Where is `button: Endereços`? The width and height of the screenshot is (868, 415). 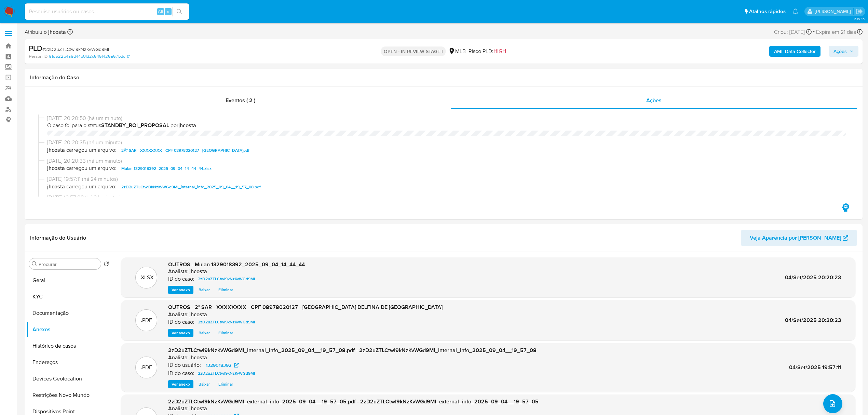
button: Endereços is located at coordinates (69, 362).